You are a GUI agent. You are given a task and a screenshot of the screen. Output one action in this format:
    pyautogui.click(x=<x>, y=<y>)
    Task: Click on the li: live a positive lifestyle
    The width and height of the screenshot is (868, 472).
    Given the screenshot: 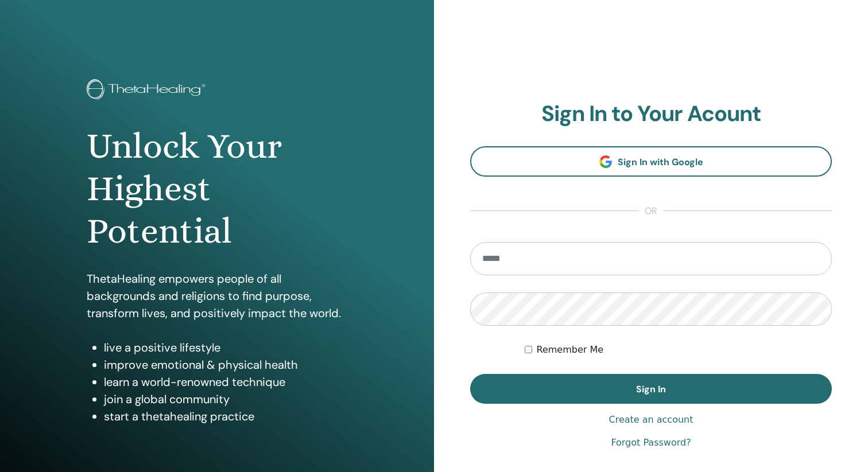 What is the action you would take?
    pyautogui.click(x=225, y=348)
    